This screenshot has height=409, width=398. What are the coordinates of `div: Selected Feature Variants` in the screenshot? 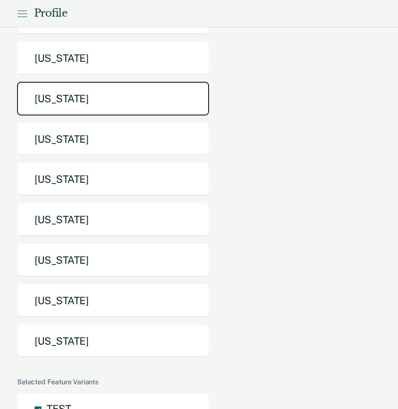 It's located at (199, 382).